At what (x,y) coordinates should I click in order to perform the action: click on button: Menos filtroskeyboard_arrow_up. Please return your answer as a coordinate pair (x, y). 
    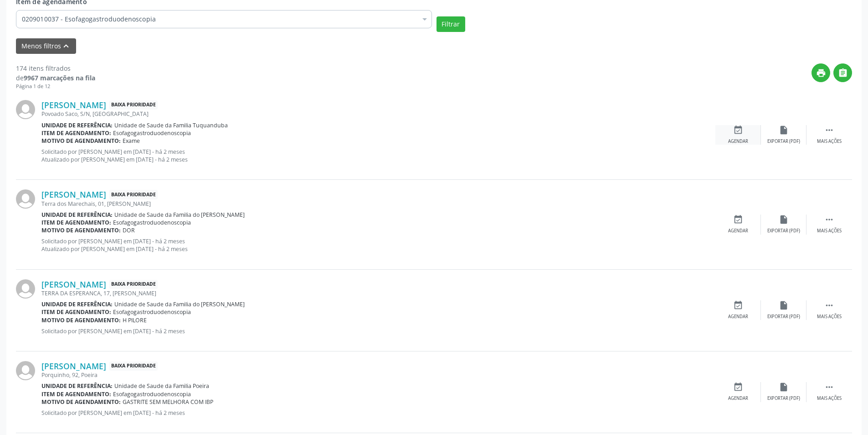
    Looking at the image, I should click on (46, 46).